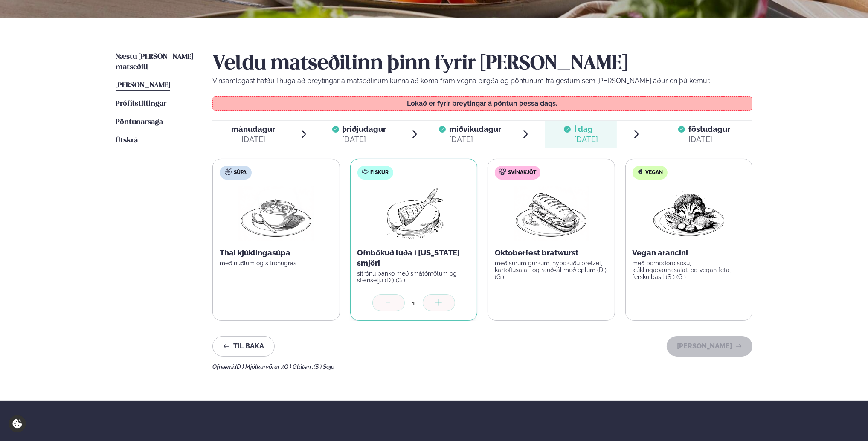  Describe the element at coordinates (298, 367) in the screenshot. I see `span: (G ) Glúten ,` at that location.